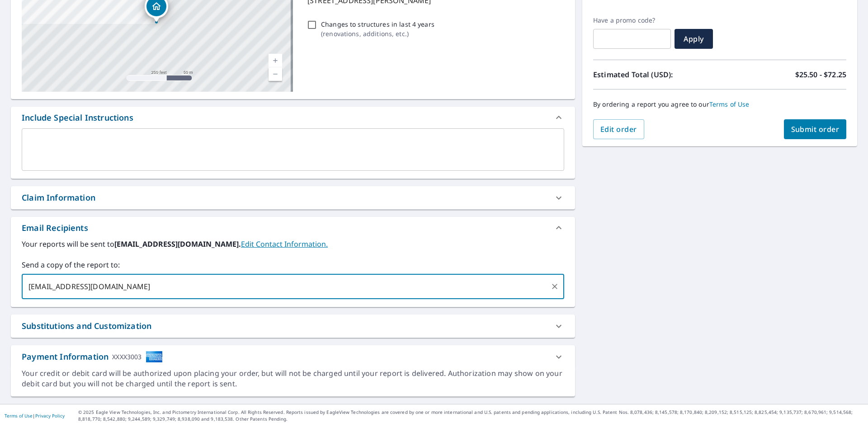 This screenshot has height=427, width=868. Describe the element at coordinates (632, 20) in the screenshot. I see `label: Have a promo code?` at that location.